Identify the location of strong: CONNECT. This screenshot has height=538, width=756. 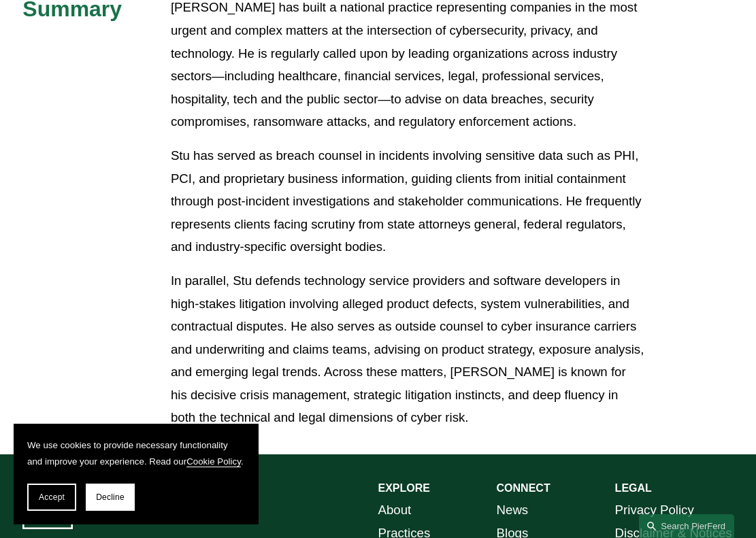
(523, 488).